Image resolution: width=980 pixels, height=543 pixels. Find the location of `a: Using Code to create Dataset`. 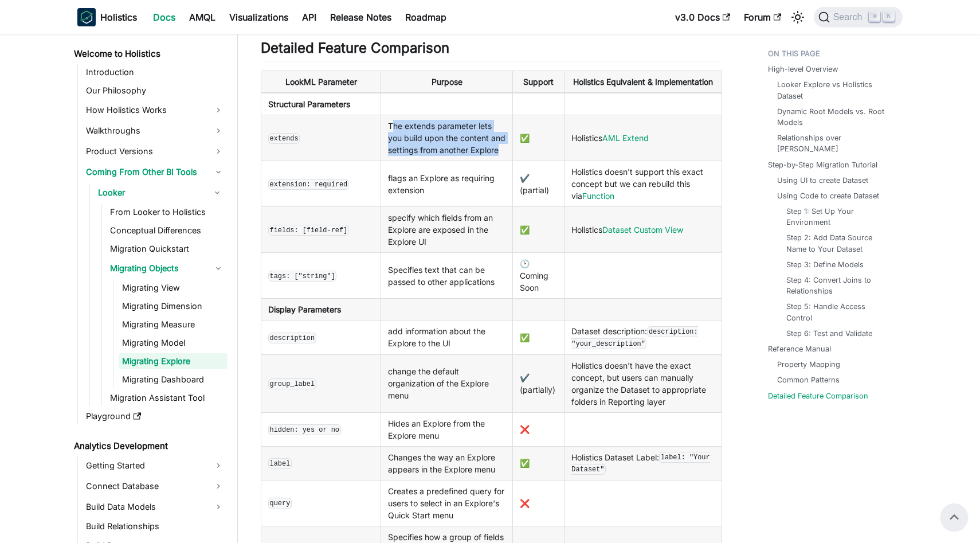

a: Using Code to create Dataset is located at coordinates (828, 195).